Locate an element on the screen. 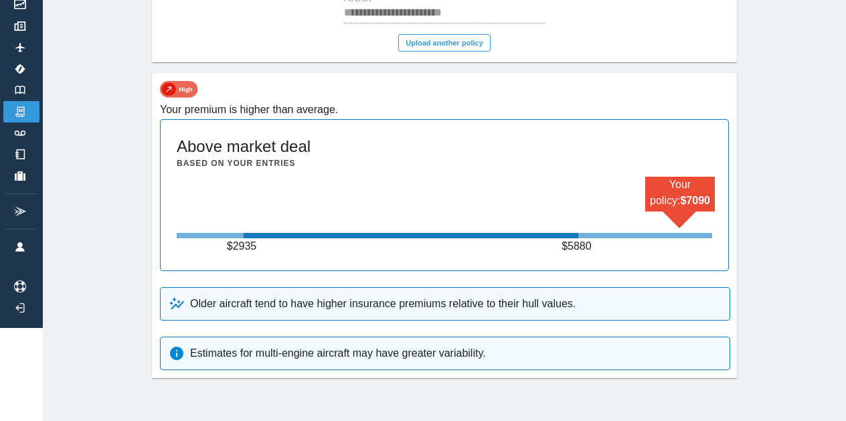 This screenshot has height=421, width=846. h5: Above market deal is located at coordinates (244, 147).